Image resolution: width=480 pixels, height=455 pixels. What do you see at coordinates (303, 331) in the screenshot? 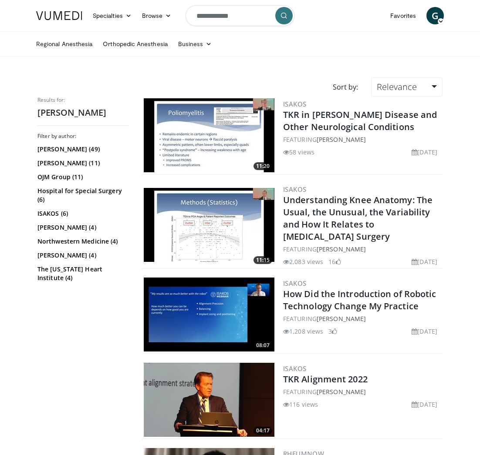
I see `li: 1,208 views` at bounding box center [303, 331].